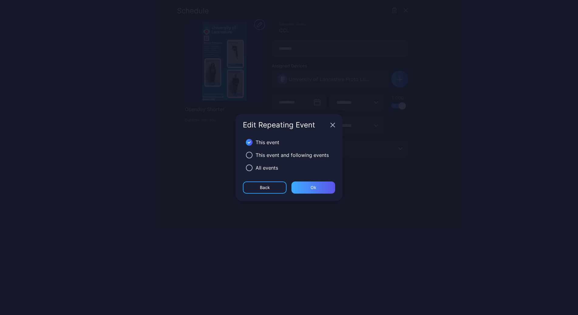 Image resolution: width=578 pixels, height=315 pixels. Describe the element at coordinates (267, 142) in the screenshot. I see `div: This event` at that location.